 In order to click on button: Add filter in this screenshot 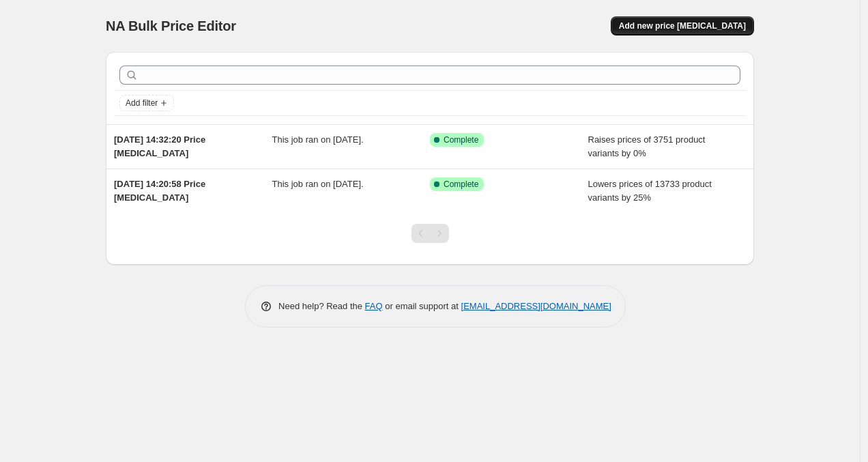, I will do `click(147, 103)`.